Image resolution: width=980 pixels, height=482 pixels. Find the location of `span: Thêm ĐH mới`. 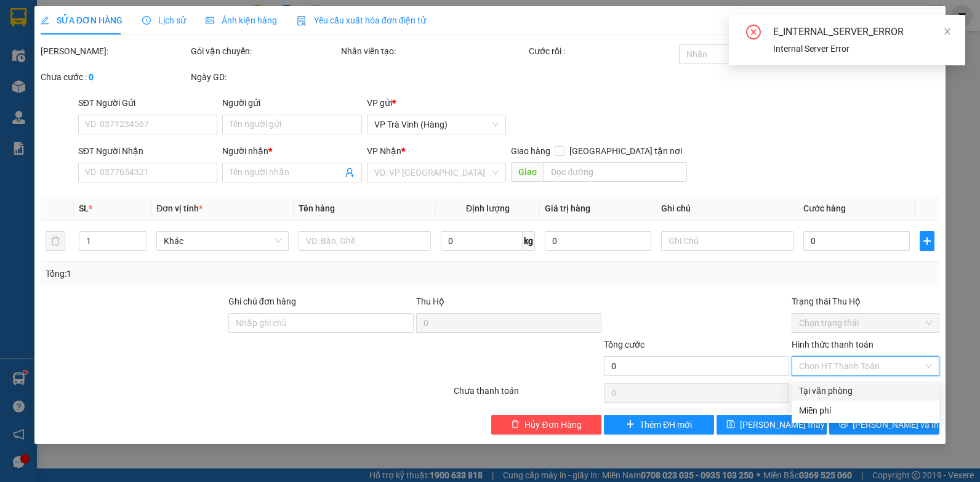

span: Thêm ĐH mới is located at coordinates (666, 425).